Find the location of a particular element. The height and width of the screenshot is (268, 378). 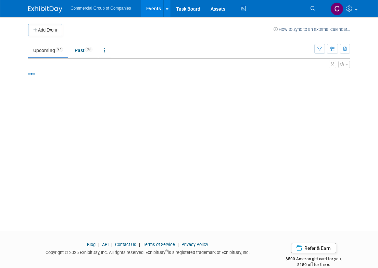

a: How to sync to an external calendar... is located at coordinates (312, 29).